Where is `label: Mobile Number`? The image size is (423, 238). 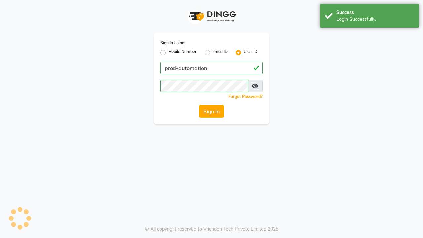
label: Mobile Number is located at coordinates (182, 52).